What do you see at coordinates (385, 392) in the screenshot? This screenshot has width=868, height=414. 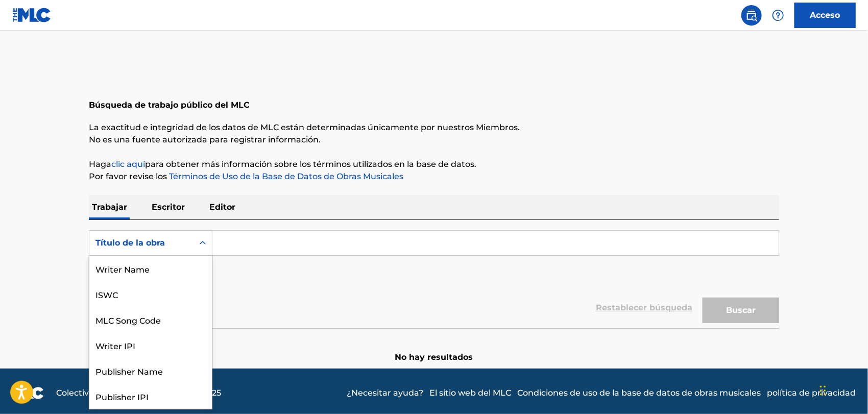 I see `font: ¿Necesitar ayuda?` at bounding box center [385, 392].